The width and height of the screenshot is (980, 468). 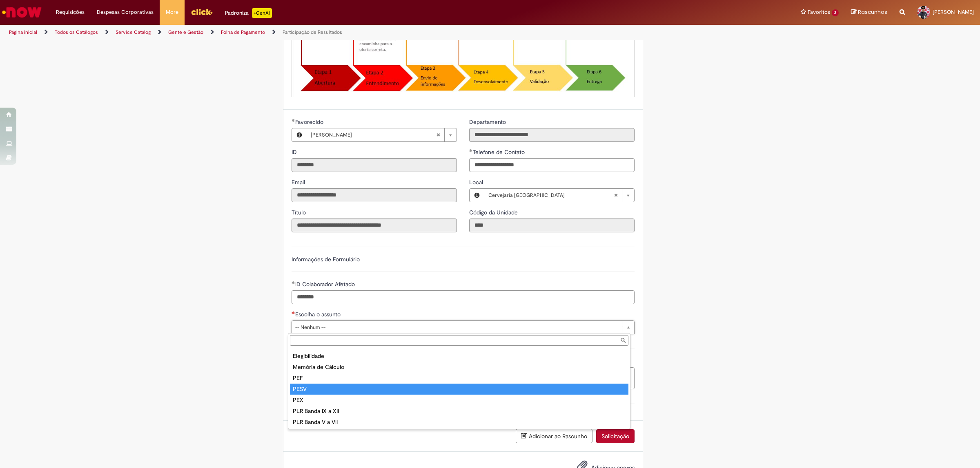 What do you see at coordinates (459, 367) in the screenshot?
I see `div: Memória de Cálculo` at bounding box center [459, 367].